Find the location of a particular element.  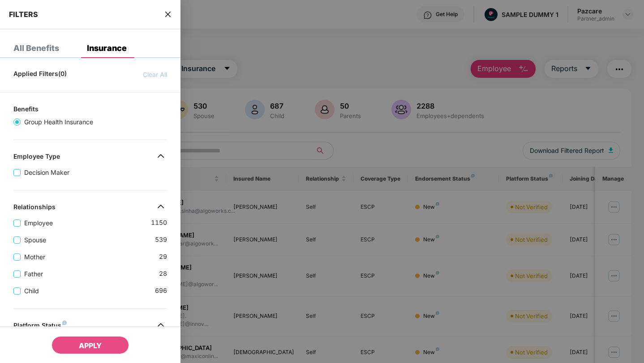

div: All Benefits is located at coordinates (36, 48).